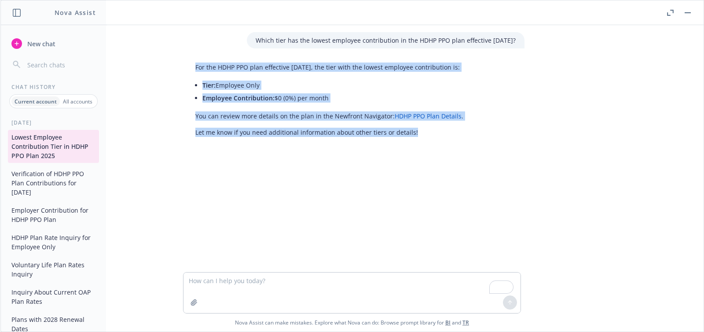  I want to click on p: All accounts, so click(77, 101).